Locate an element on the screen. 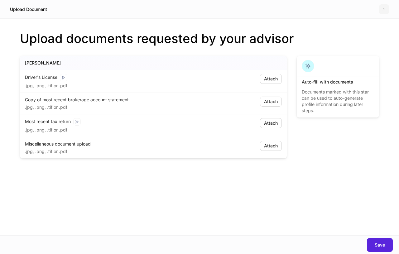  div: Save is located at coordinates (379, 245).